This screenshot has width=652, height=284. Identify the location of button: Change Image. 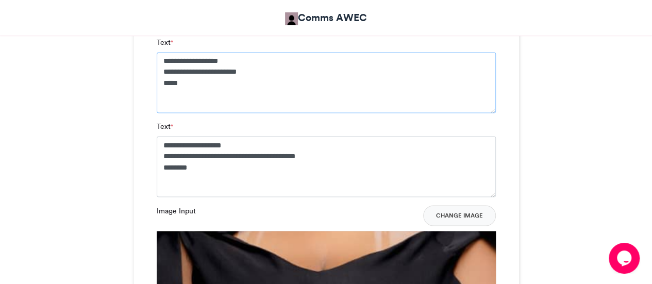
(459, 215).